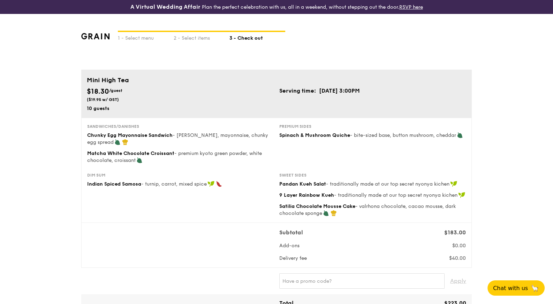 The width and height of the screenshot is (553, 304). I want to click on div: Premium sides, so click(372, 127).